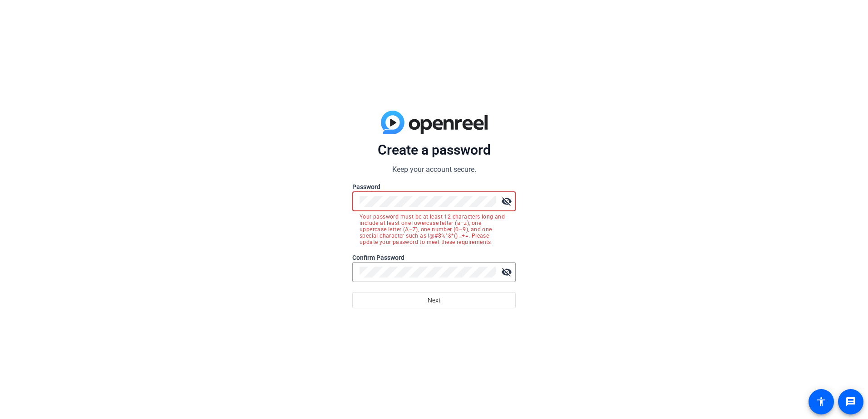 The image size is (868, 419). I want to click on label: Confirm Password, so click(434, 258).